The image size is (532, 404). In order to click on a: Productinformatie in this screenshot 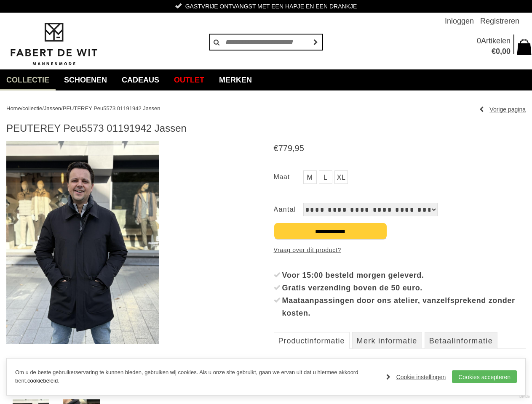, I will do `click(312, 341)`.